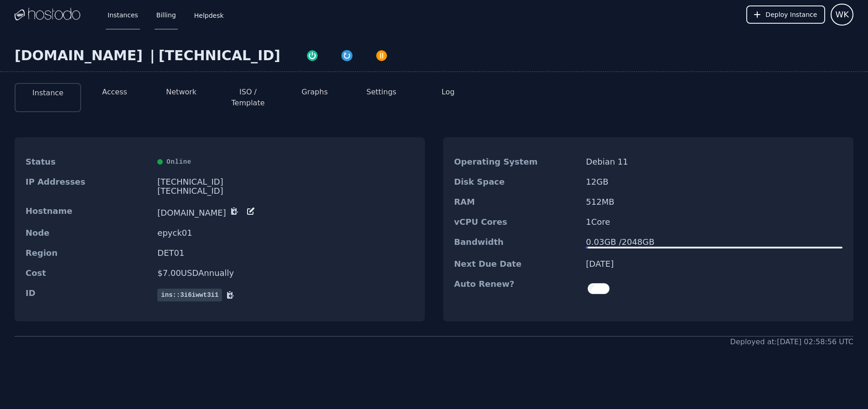  Describe the element at coordinates (87, 295) in the screenshot. I see `dt: ID` at that location.